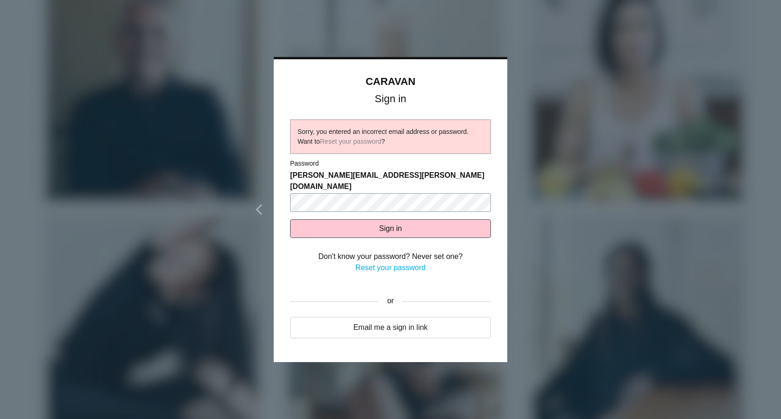  Describe the element at coordinates (390, 328) in the screenshot. I see `a: Email me a sign in link` at that location.